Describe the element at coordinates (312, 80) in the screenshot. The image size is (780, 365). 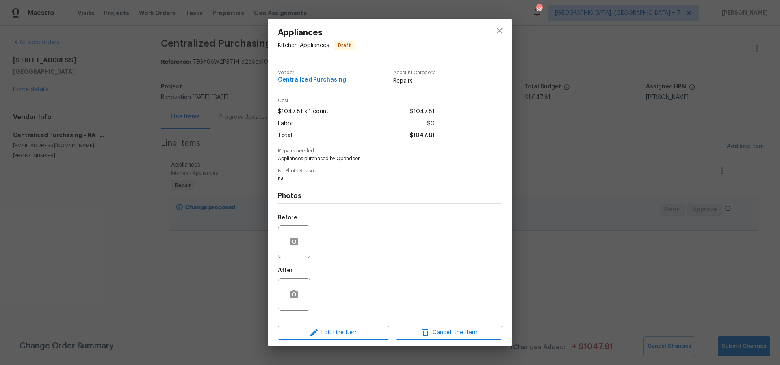
I see `span: Centralized Purchasing` at that location.